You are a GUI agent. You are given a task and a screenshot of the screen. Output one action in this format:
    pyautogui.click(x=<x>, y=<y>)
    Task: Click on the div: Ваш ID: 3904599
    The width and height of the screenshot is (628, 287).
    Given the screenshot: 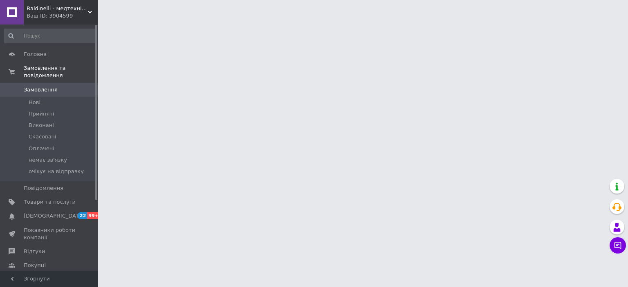 What is the action you would take?
    pyautogui.click(x=62, y=16)
    